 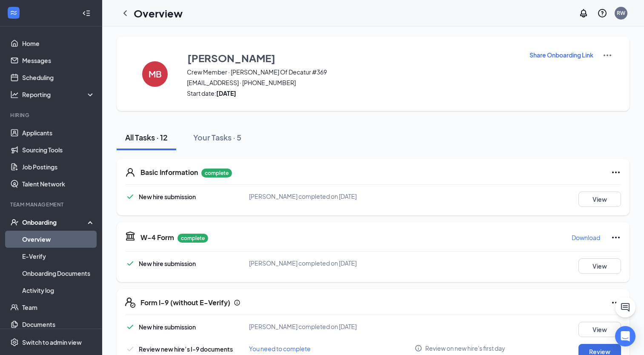 What do you see at coordinates (353, 93) in the screenshot?
I see `span: Start date:` at bounding box center [353, 93].